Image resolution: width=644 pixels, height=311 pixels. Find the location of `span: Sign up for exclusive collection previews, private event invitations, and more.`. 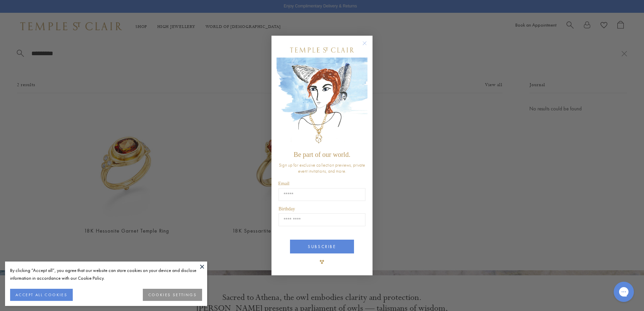

span: Sign up for exclusive collection previews, private event invitations, and more. is located at coordinates (322, 168).